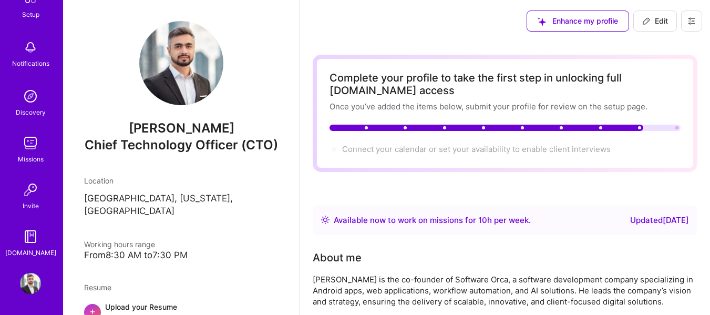 The image size is (710, 315). I want to click on span: Edit, so click(654, 21).